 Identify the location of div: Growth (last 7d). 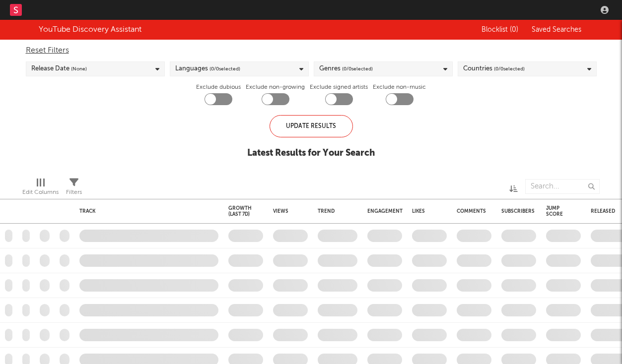
(240, 211).